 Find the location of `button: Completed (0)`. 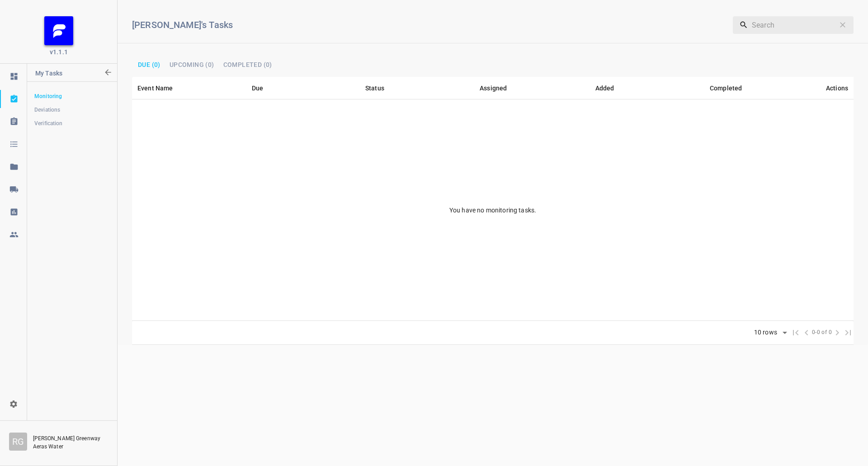

button: Completed (0) is located at coordinates (248, 65).